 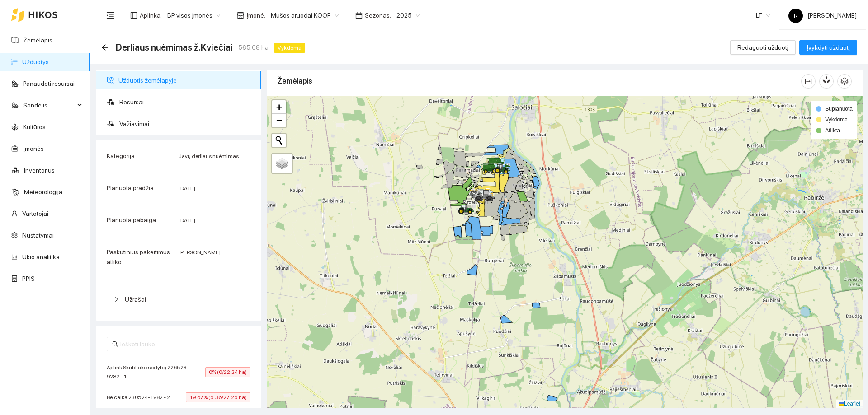 What do you see at coordinates (121, 156) in the screenshot?
I see `span: Kategorija` at bounding box center [121, 156].